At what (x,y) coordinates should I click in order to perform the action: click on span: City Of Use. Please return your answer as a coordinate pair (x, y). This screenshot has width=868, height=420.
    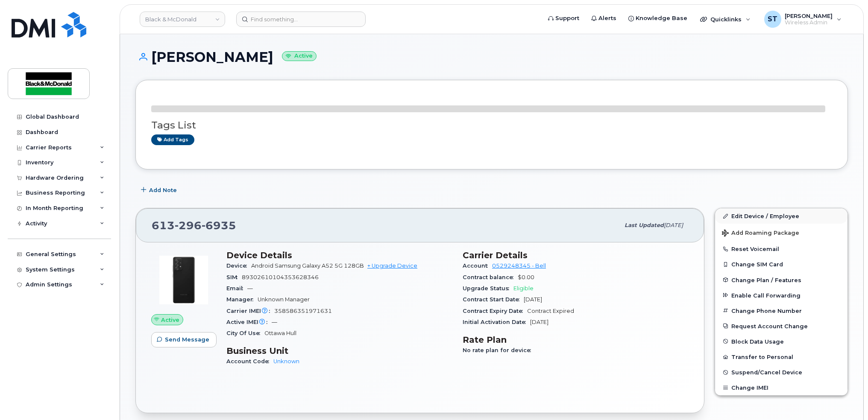
    Looking at the image, I should click on (245, 333).